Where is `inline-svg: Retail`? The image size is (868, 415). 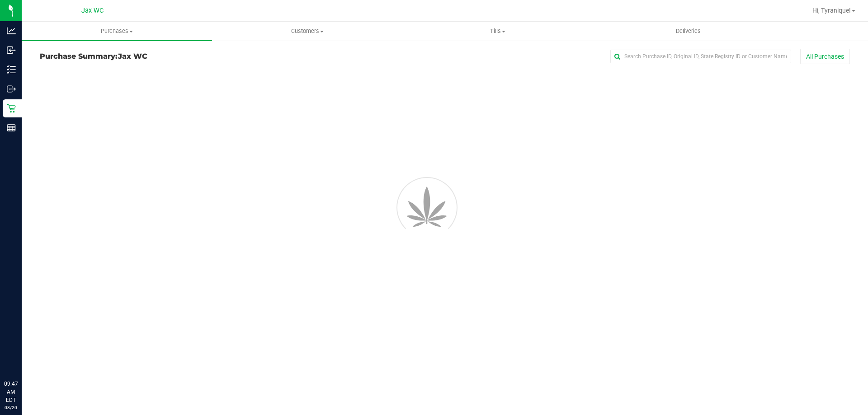
inline-svg: Retail is located at coordinates (11, 109).